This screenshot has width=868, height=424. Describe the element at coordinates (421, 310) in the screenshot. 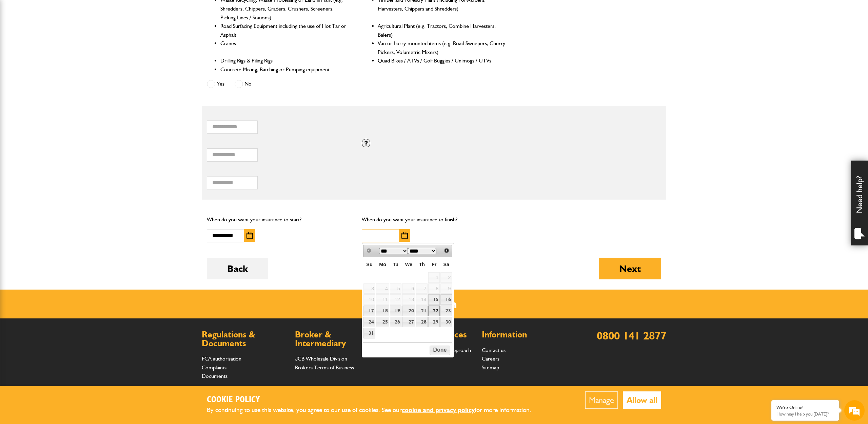

I see `a: 21` at that location.